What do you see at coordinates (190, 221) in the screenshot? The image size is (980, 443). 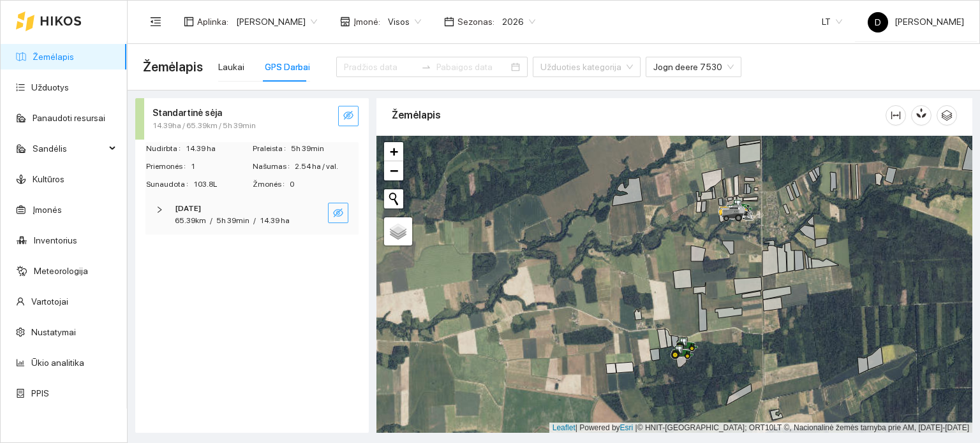 I see `span: 65.39km` at bounding box center [190, 221].